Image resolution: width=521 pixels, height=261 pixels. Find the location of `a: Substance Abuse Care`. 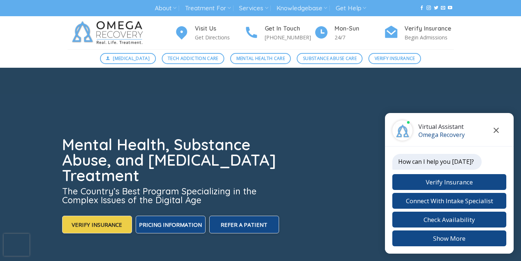

a: Substance Abuse Care is located at coordinates (329, 58).